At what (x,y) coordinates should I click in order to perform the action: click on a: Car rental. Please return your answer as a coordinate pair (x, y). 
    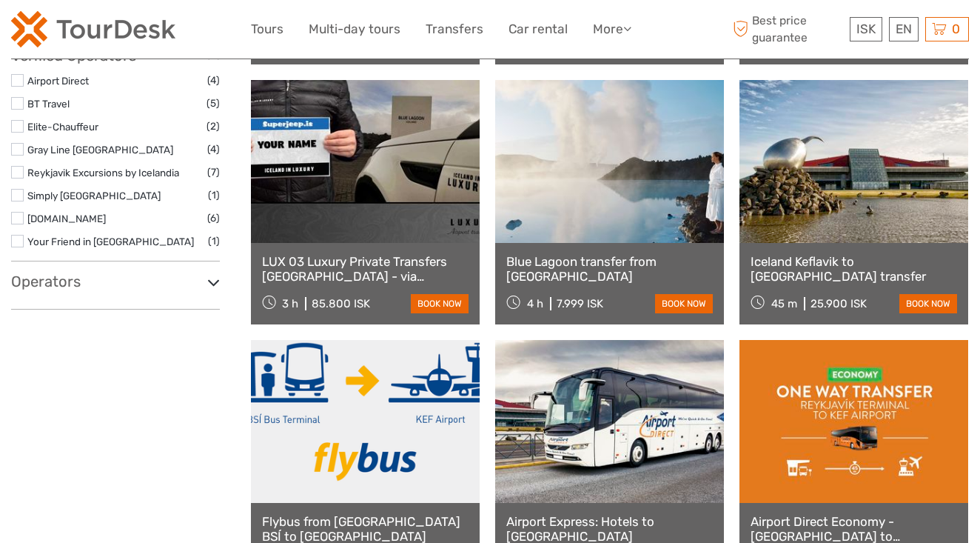
    Looking at the image, I should click on (538, 29).